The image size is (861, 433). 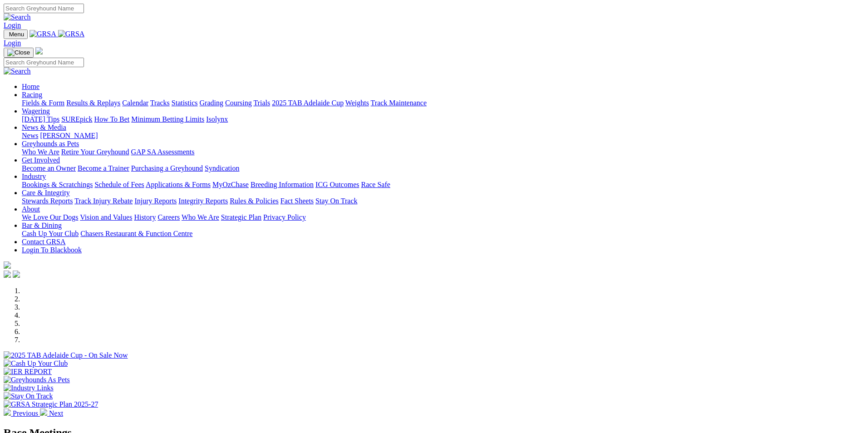 What do you see at coordinates (44, 127) in the screenshot?
I see `a: News & Media` at bounding box center [44, 127].